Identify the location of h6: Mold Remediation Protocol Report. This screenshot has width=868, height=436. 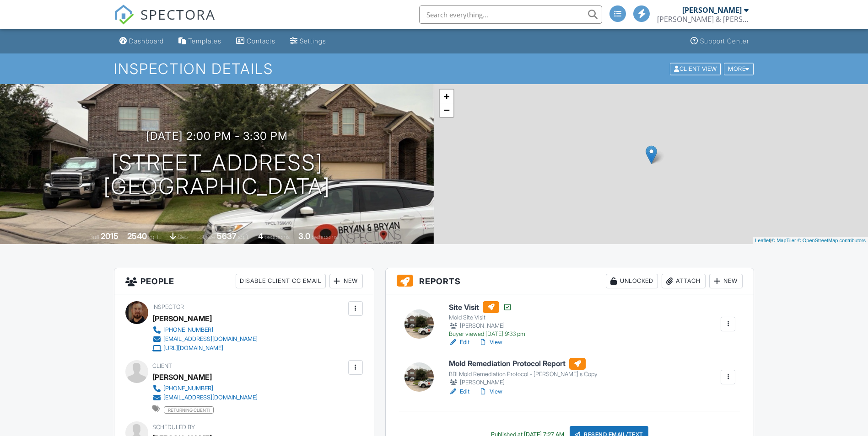
(523, 364).